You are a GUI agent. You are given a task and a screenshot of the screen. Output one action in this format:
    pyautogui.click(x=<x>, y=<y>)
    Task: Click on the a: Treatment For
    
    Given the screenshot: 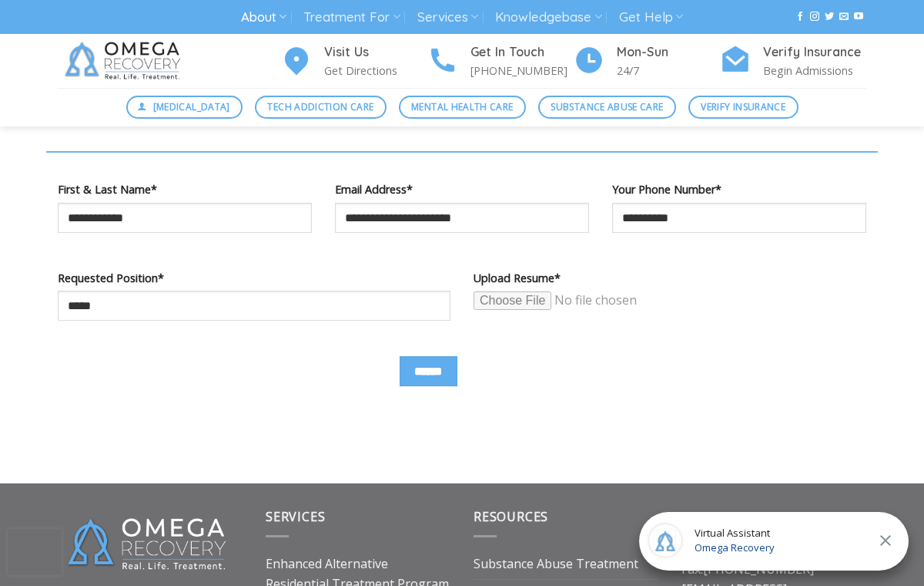 What is the action you would take?
    pyautogui.click(x=351, y=17)
    